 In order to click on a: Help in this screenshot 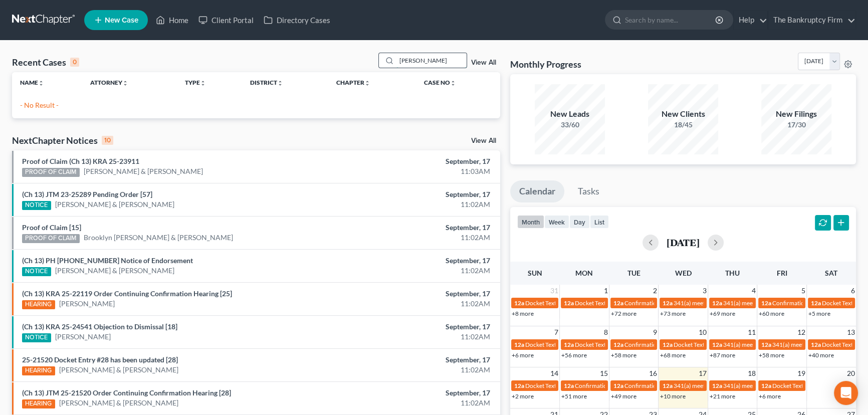, I will do `click(750, 20)`.